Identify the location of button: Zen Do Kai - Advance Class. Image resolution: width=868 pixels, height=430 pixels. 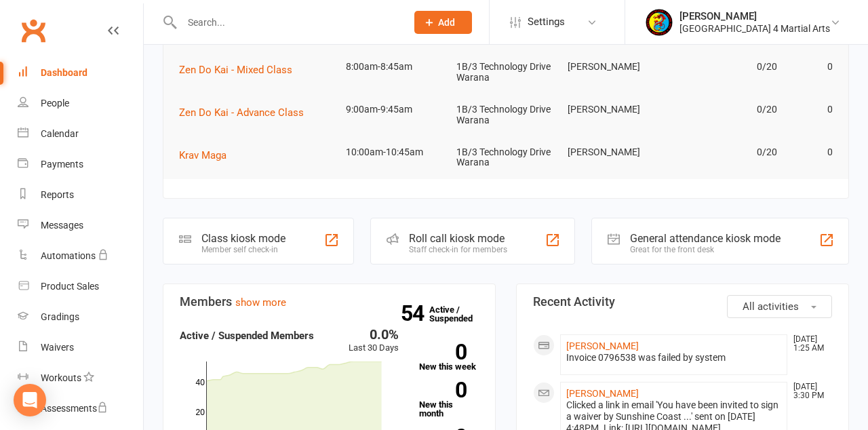
(246, 112).